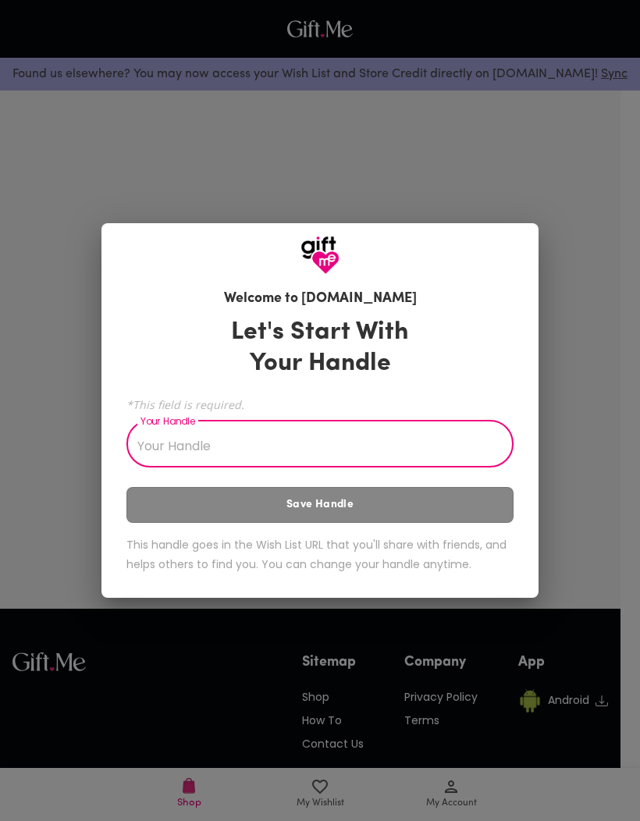  What do you see at coordinates (311, 446) in the screenshot?
I see `input: Your Handle` at bounding box center [311, 446].